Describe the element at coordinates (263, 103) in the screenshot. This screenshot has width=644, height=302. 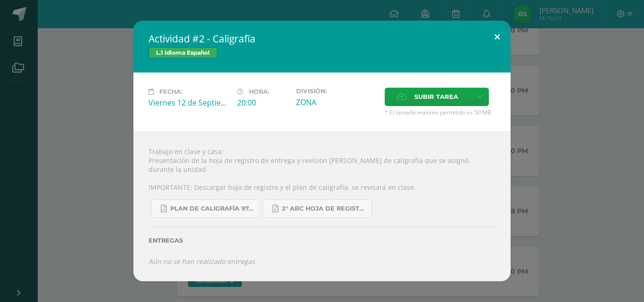
I see `div: 20:00` at that location.